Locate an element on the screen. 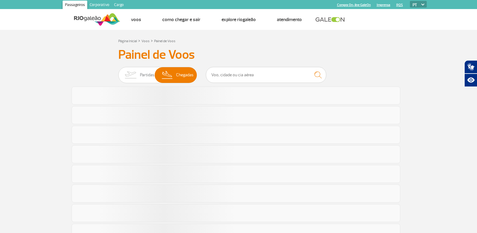 This screenshot has width=477, height=233. a: Atendimento is located at coordinates (289, 20).